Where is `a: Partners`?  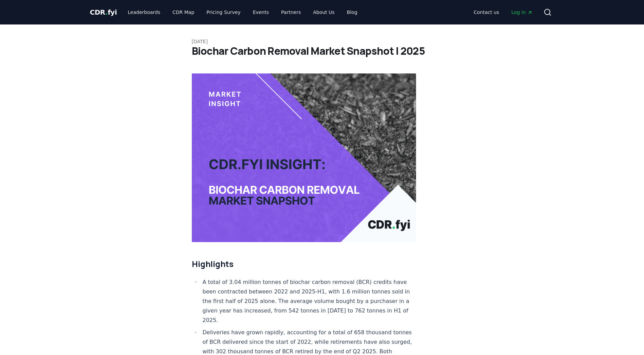 a: Partners is located at coordinates (291, 12).